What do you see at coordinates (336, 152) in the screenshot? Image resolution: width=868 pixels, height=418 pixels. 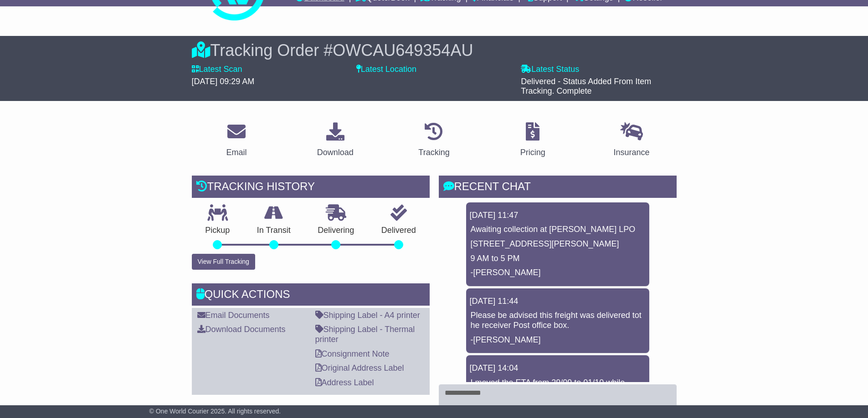 I see `div: Download` at bounding box center [336, 152].